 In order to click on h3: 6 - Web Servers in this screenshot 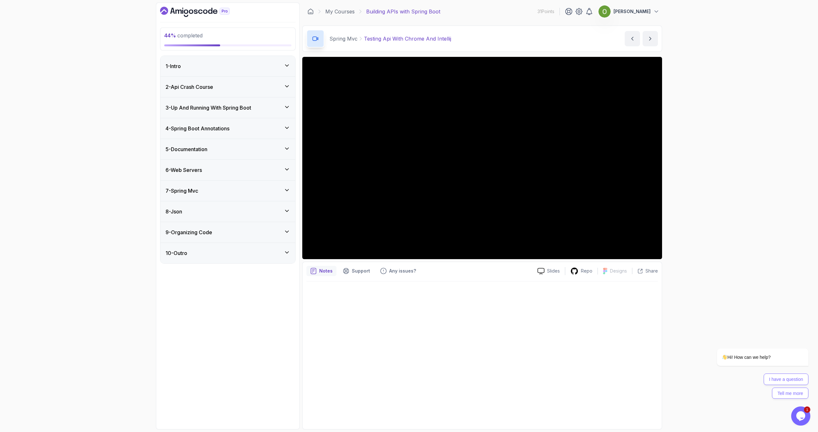, I will do `click(184, 170)`.